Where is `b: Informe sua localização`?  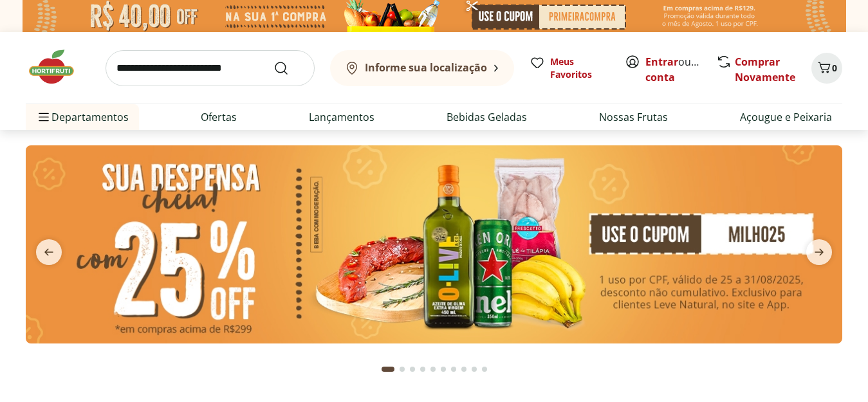
b: Informe sua localização is located at coordinates (426, 68).